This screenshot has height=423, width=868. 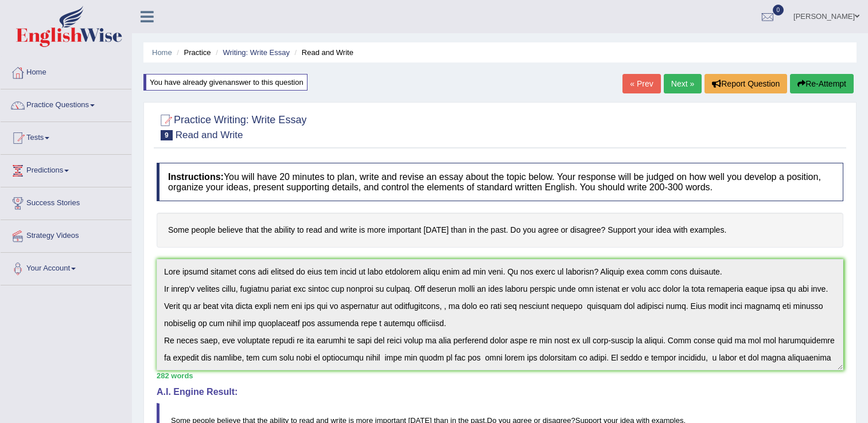 I want to click on button: Report Question, so click(x=745, y=84).